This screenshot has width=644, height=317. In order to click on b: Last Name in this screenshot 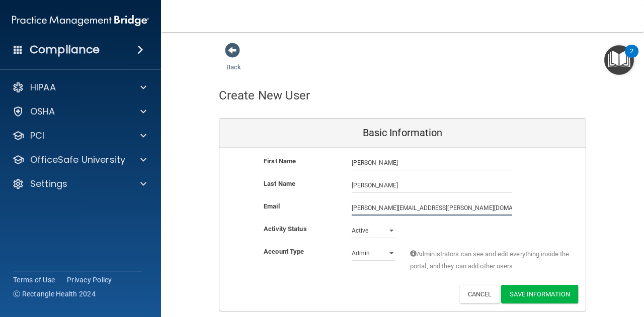, I will do `click(279, 183)`.